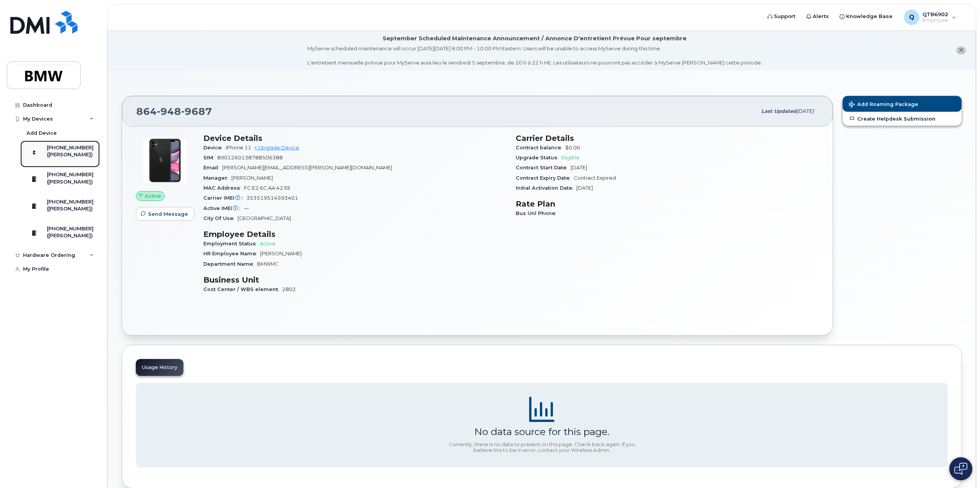  Describe the element at coordinates (212, 167) in the screenshot. I see `span: Email` at that location.